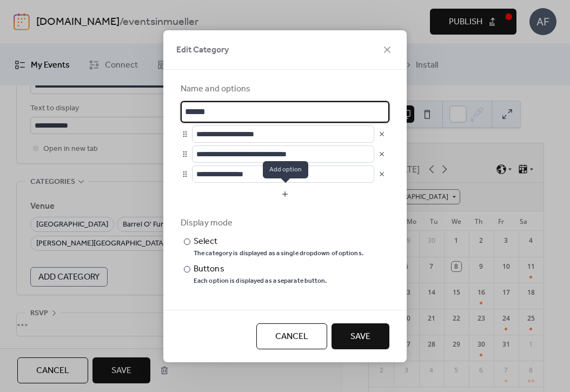  Describe the element at coordinates (260, 281) in the screenshot. I see `div: Each option is displayed as a separate button.` at that location.